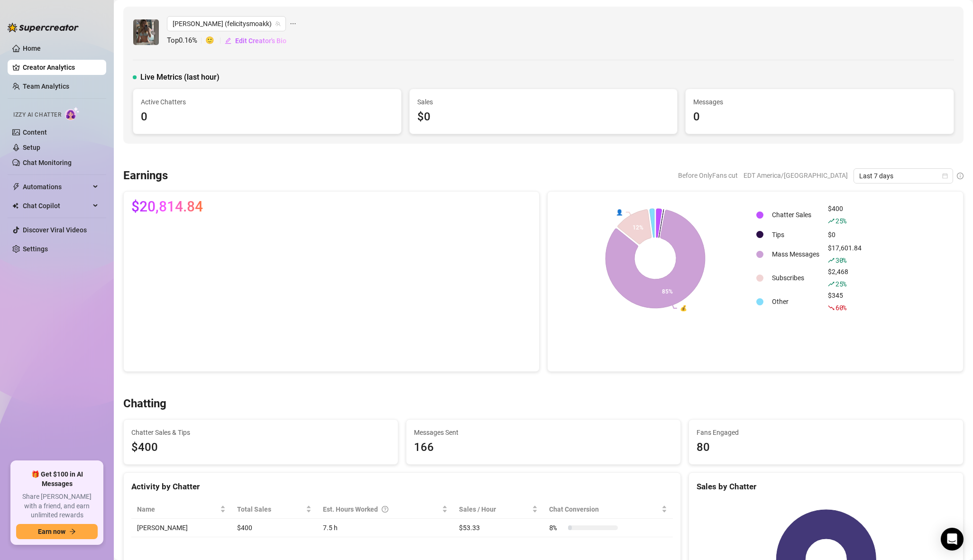 The width and height of the screenshot is (973, 560). I want to click on button: Earn nowarrow-right, so click(57, 531).